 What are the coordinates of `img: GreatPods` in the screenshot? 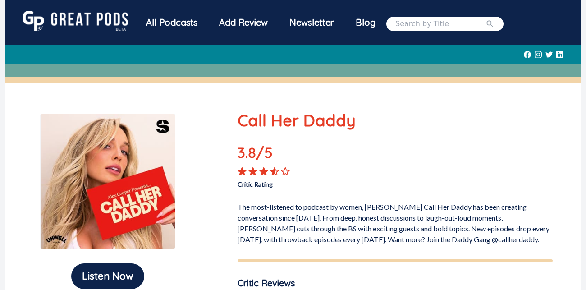 It's located at (75, 21).